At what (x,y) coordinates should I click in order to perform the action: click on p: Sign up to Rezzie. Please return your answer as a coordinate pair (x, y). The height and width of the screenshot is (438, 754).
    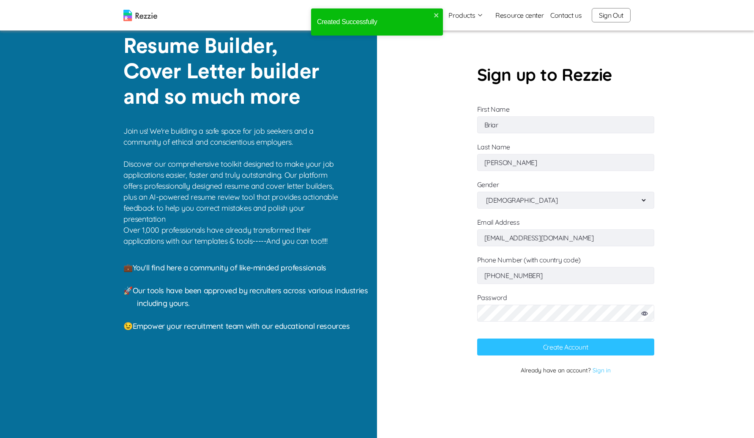
    Looking at the image, I should click on (566, 74).